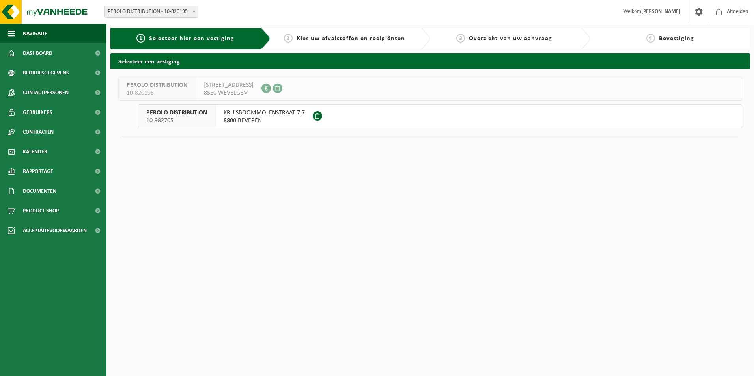 The height and width of the screenshot is (376, 754). I want to click on span: Navigatie, so click(35, 34).